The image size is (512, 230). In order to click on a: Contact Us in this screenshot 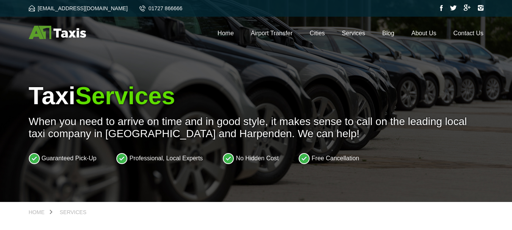, I will do `click(468, 33)`.